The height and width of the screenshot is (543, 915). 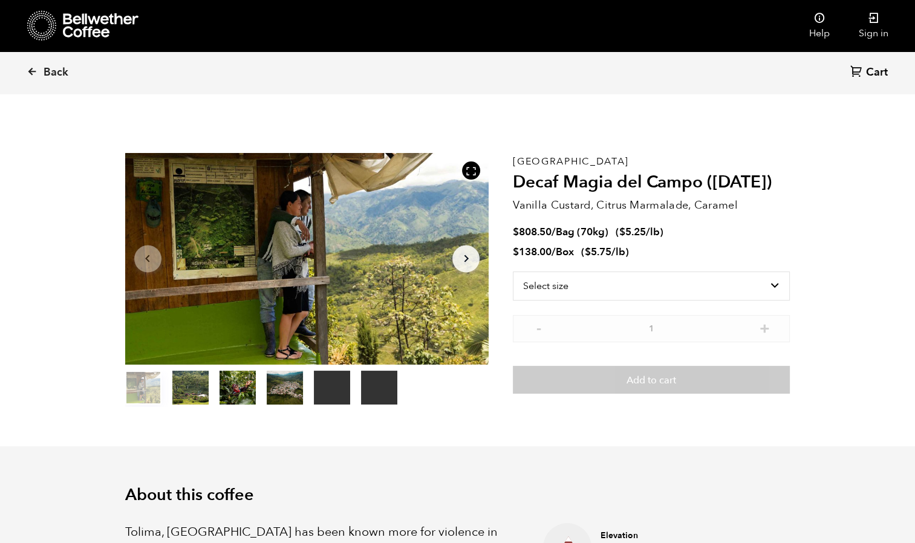 I want to click on h4: Elevation, so click(x=686, y=536).